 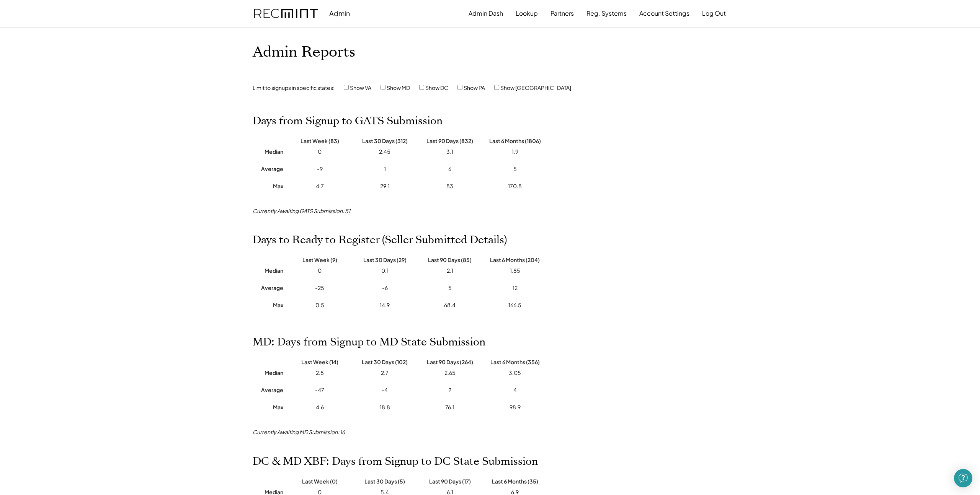 What do you see at coordinates (515, 305) in the screenshot?
I see `div: 166.5` at bounding box center [515, 305].